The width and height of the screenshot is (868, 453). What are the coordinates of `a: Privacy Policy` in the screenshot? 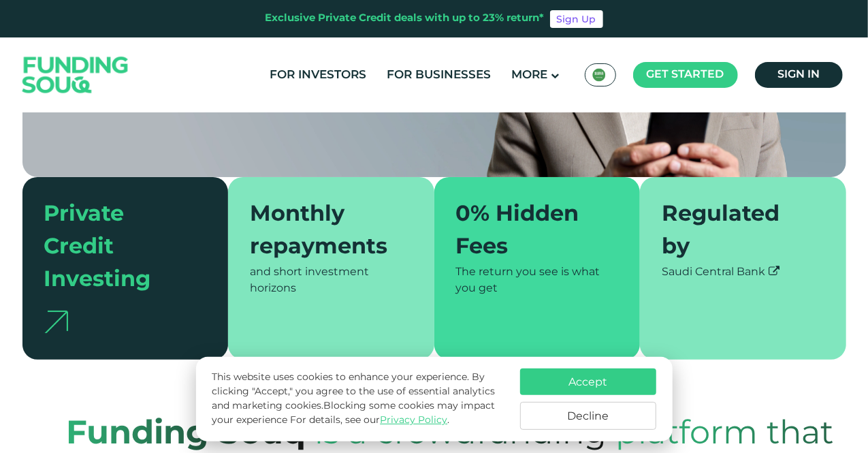 It's located at (414, 420).